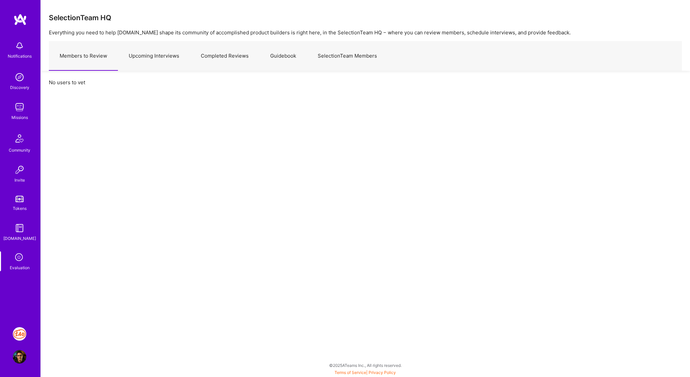 This screenshot has height=377, width=690. Describe the element at coordinates (20, 199) in the screenshot. I see `img: tokens` at that location.